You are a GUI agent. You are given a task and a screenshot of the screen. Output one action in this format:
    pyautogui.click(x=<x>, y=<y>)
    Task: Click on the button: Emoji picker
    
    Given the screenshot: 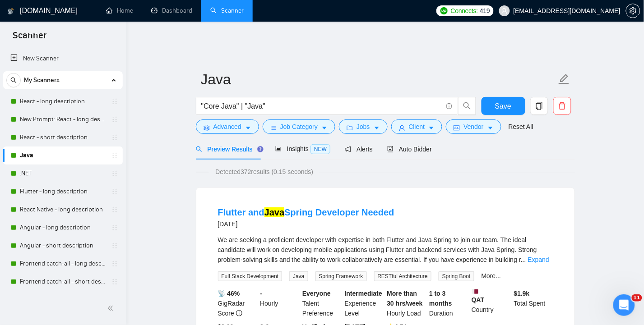 What is the action you would take?
    pyautogui.click(x=18, y=259)
    